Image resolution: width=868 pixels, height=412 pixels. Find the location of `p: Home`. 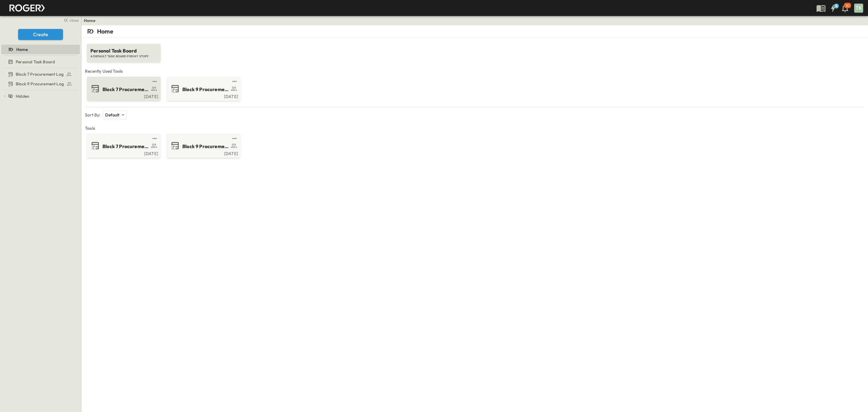

p: Home is located at coordinates (105, 31).